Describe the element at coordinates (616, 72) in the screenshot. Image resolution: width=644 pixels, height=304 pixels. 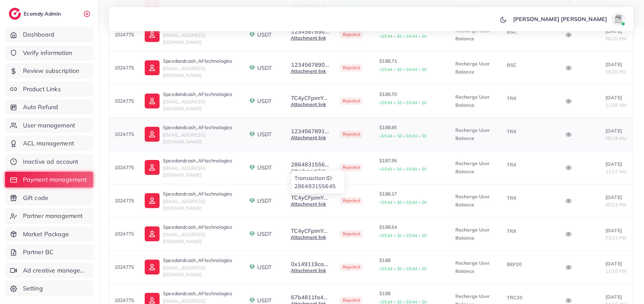
I see `span: 05:30 PM` at that location.